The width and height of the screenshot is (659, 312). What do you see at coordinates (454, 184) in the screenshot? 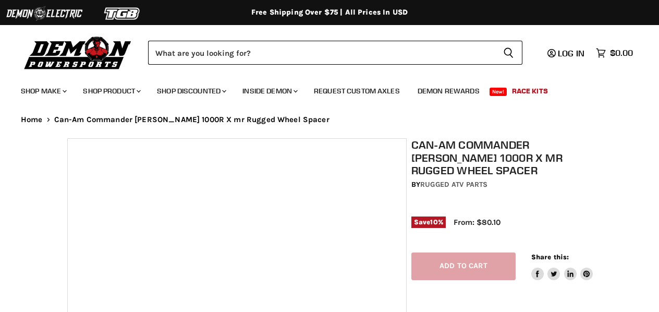
I see `a: Rugged ATV Parts` at bounding box center [454, 184].